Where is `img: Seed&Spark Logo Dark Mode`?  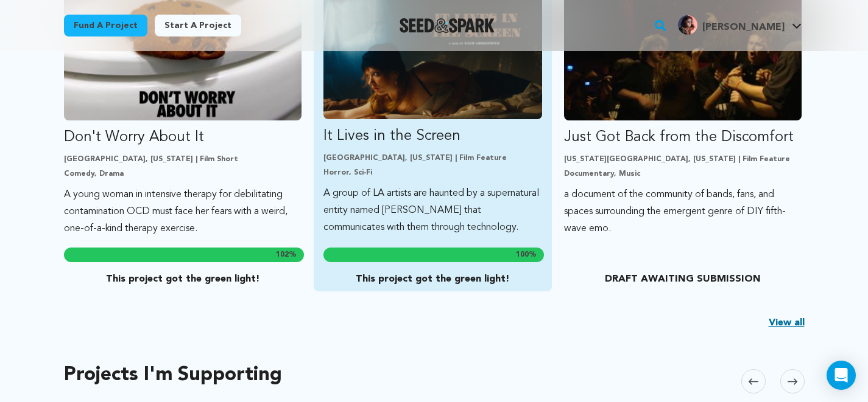 img: Seed&Spark Logo Dark Mode is located at coordinates (447, 26).